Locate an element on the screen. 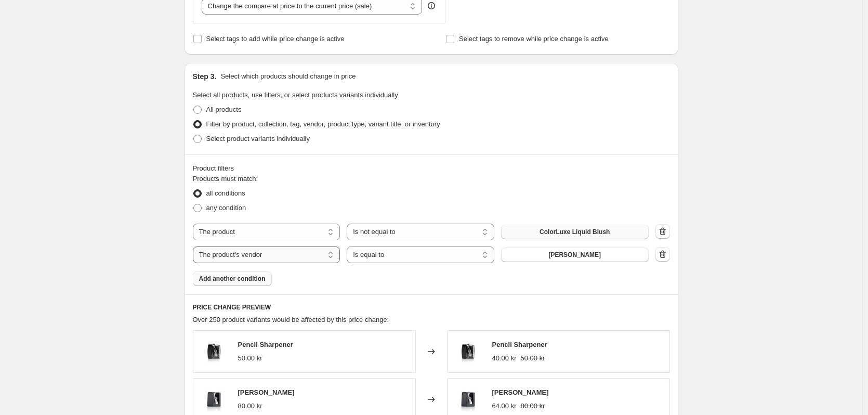  div: 80.00 kr is located at coordinates (250, 406).